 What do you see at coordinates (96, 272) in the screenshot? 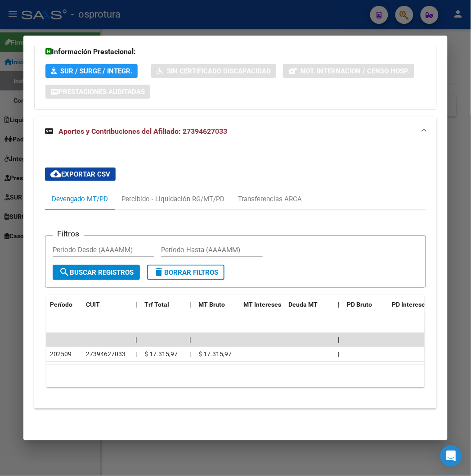
I see `button: Buscar Registros` at bounding box center [96, 272].